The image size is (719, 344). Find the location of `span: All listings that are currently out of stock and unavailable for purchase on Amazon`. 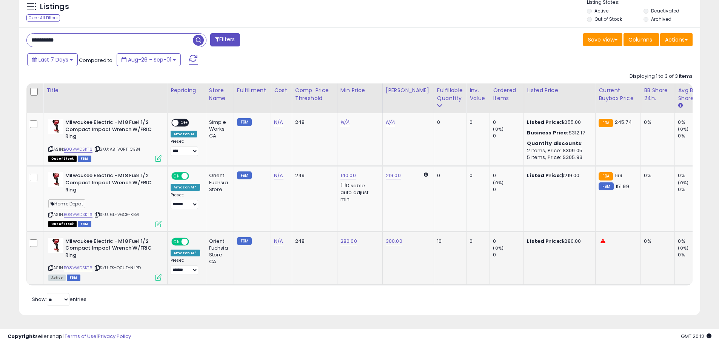

span: All listings that are currently out of stock and unavailable for purchase on Amazon is located at coordinates (62, 158).